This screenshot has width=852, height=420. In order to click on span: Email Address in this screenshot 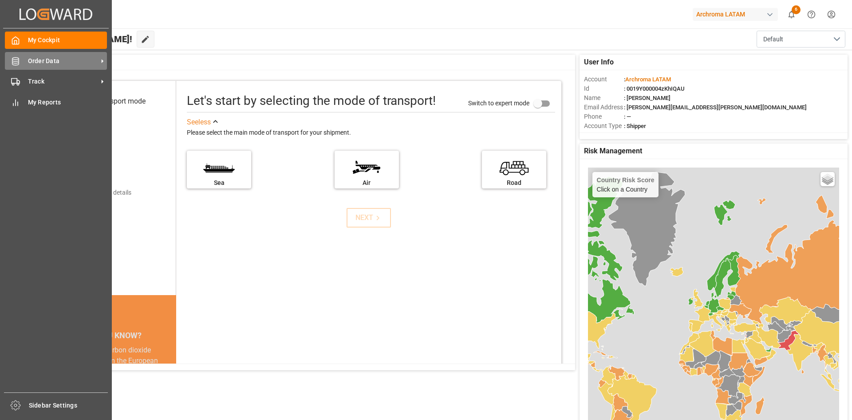, I will do `click(604, 107)`.